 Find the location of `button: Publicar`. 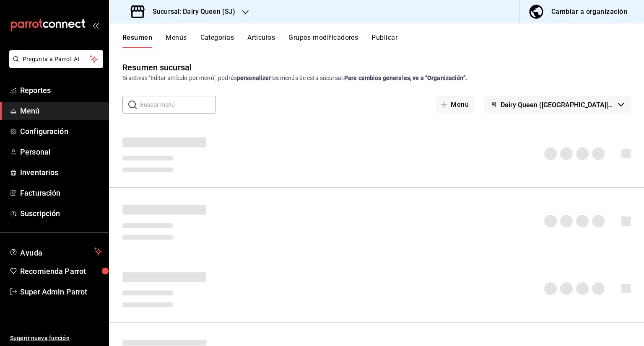

button: Publicar is located at coordinates (384, 41).